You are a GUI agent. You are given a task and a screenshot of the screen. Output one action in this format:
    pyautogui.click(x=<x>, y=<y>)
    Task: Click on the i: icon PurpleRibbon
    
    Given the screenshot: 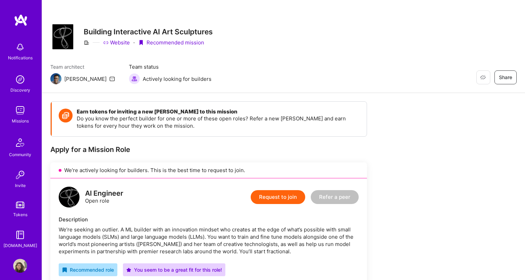 What is the action you would take?
    pyautogui.click(x=141, y=43)
    